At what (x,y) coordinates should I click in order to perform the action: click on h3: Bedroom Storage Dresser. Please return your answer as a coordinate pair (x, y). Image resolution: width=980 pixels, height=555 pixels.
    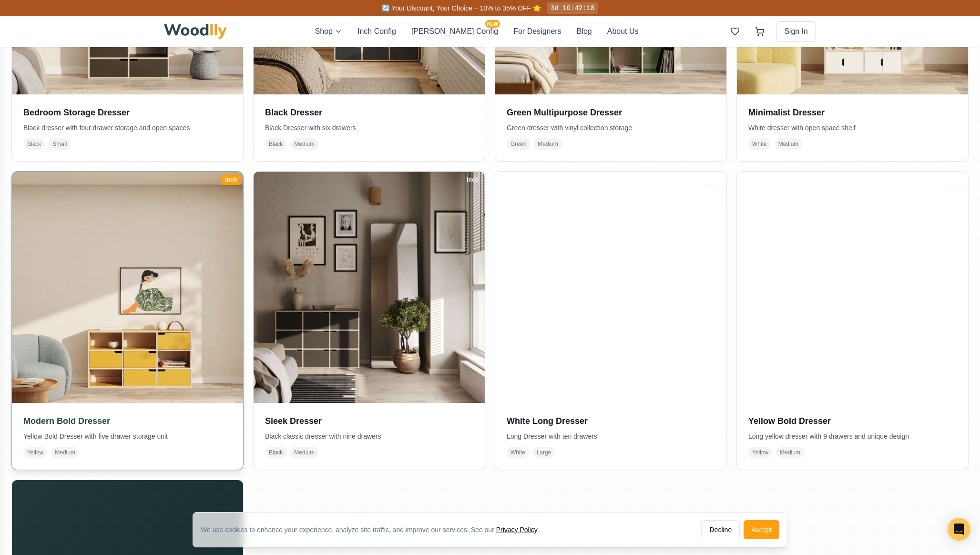
    Looking at the image, I should click on (127, 113).